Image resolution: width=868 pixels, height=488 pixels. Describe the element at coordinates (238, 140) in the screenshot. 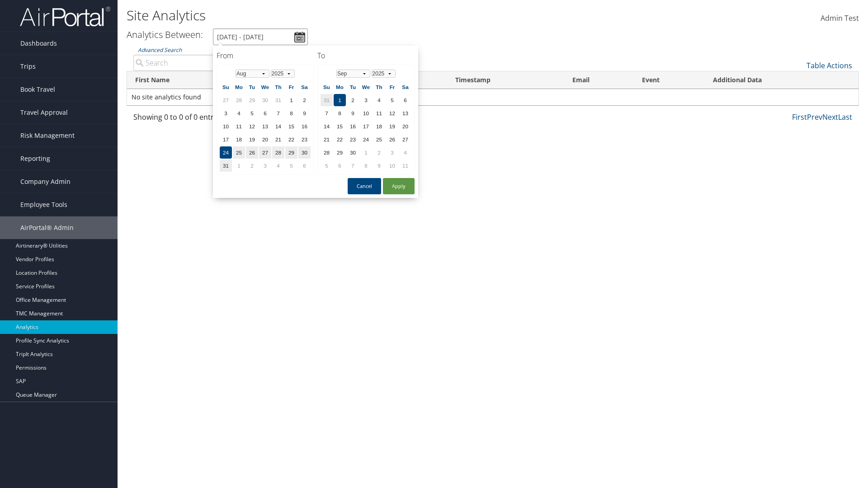

I see `td: 18` at that location.